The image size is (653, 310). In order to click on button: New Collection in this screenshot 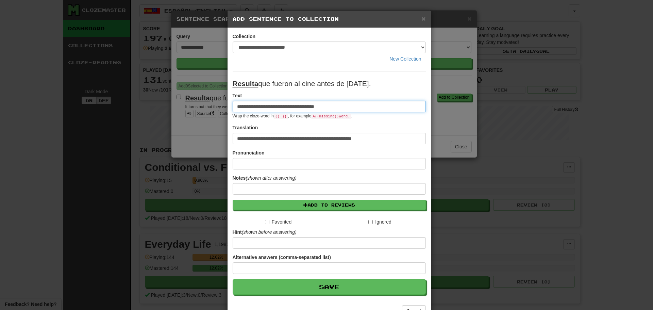, I will do `click(405, 59)`.